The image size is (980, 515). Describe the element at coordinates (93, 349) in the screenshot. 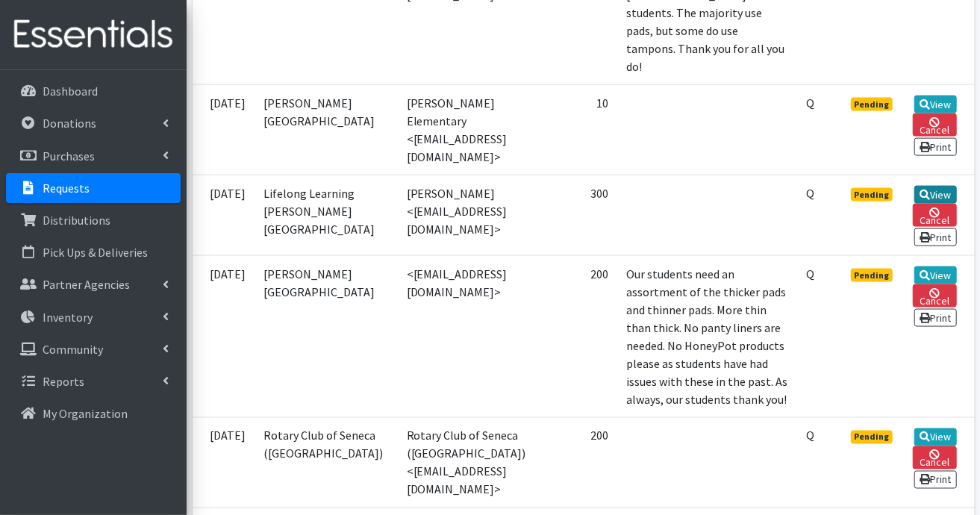

I see `a: Community` at that location.